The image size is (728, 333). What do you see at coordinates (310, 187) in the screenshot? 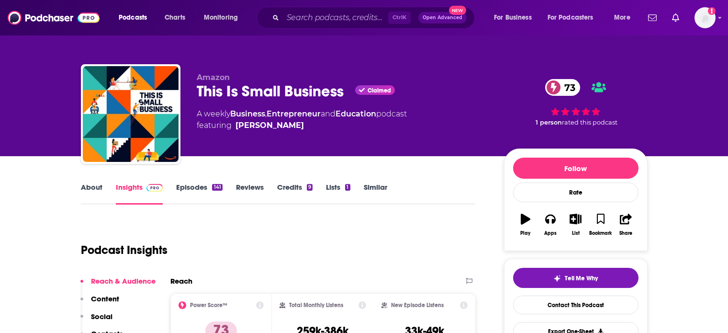
I see `div: 9` at bounding box center [310, 187].